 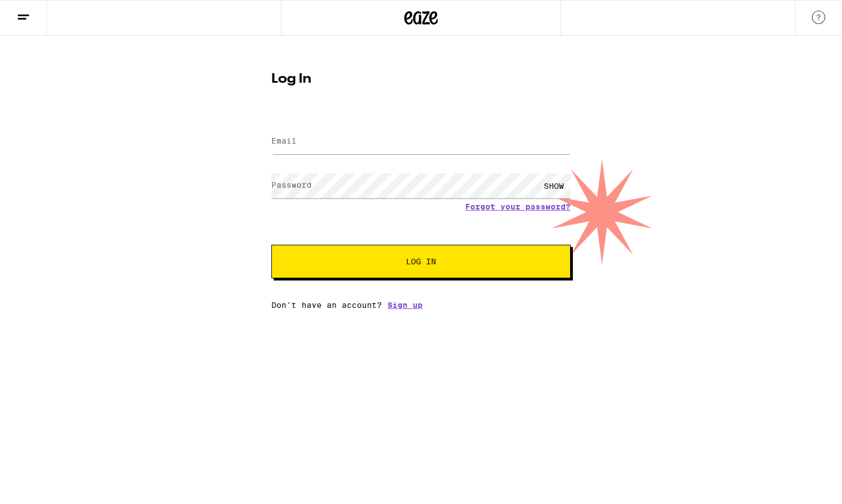 What do you see at coordinates (421, 80) in the screenshot?
I see `h1: Log In` at bounding box center [421, 80].